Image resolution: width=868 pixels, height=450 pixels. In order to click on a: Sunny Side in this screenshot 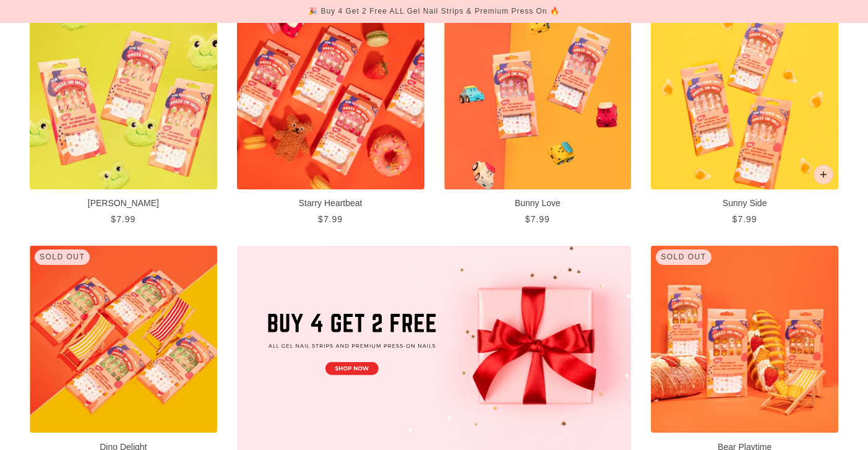, I will do `click(744, 114)`.